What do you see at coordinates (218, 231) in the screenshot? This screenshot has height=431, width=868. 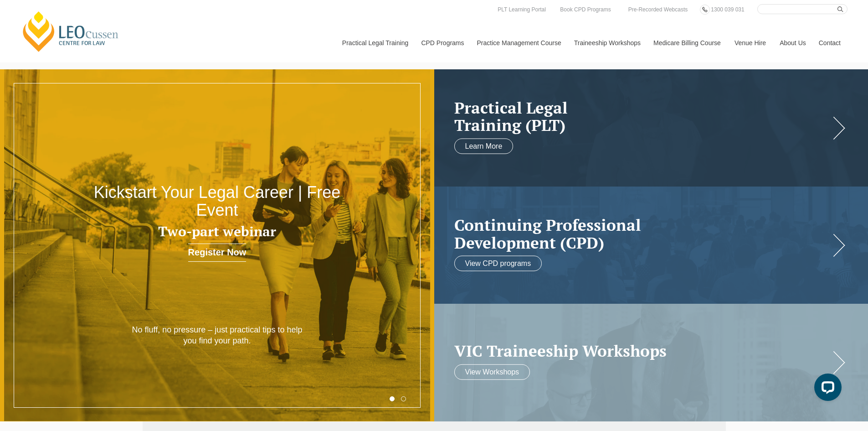 I see `h3: Two-part webinar` at bounding box center [218, 231].